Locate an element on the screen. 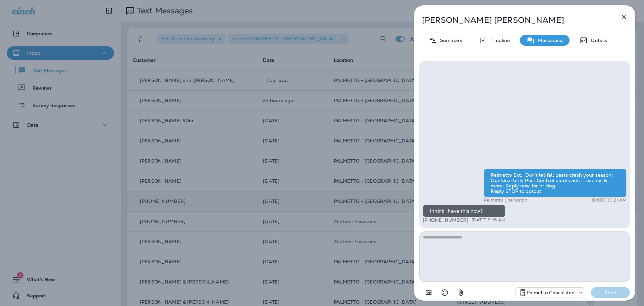  div: I think i have this now? is located at coordinates (464, 211).